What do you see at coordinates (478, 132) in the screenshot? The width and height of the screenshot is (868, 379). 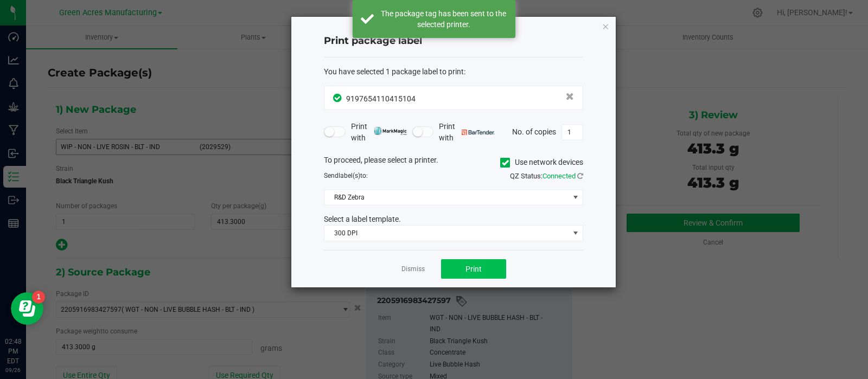 I see `img: bartender.png` at bounding box center [478, 132].